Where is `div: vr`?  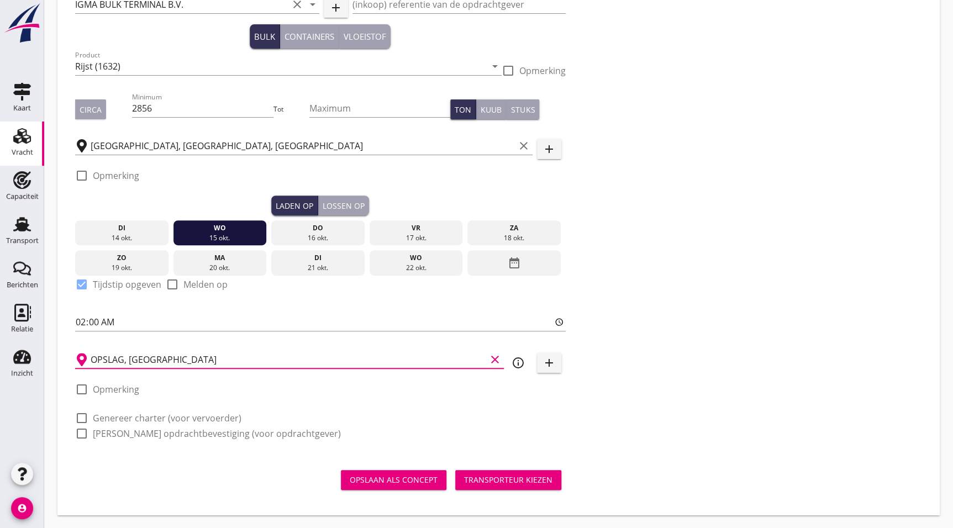 div: vr is located at coordinates (415, 228).